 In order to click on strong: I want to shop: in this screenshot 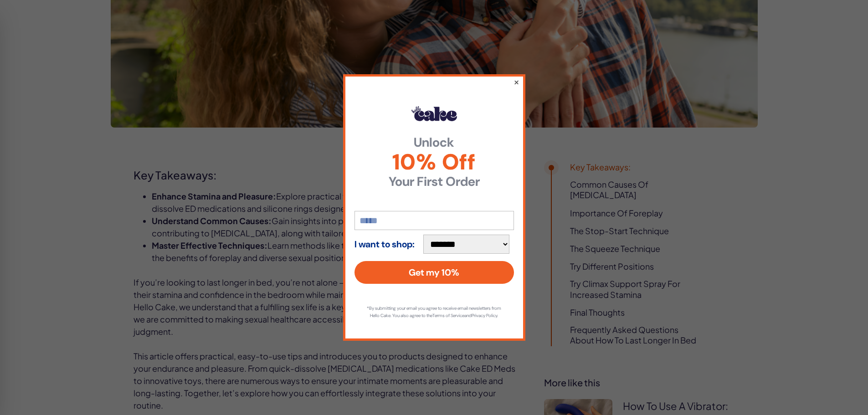, I will do `click(384, 244)`.